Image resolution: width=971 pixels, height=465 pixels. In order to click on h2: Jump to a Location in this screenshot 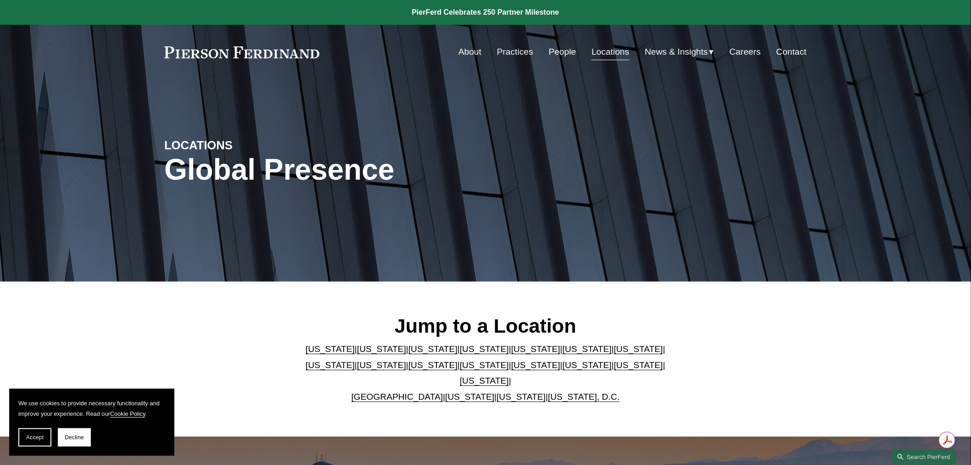, I will do `click(486, 325)`.